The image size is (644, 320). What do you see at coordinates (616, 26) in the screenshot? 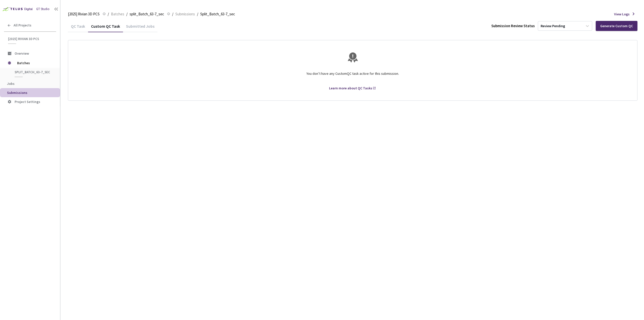
I see `div: Generate Custom QC` at bounding box center [616, 26].